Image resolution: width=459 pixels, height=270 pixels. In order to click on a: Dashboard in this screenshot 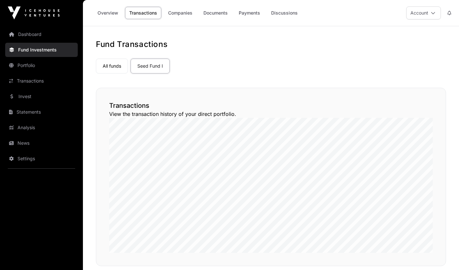, I will do `click(41, 34)`.